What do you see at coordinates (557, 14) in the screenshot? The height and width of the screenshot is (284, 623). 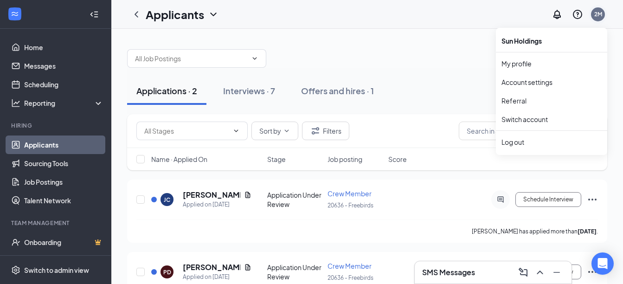 I see `svg: Notifications` at bounding box center [557, 14].